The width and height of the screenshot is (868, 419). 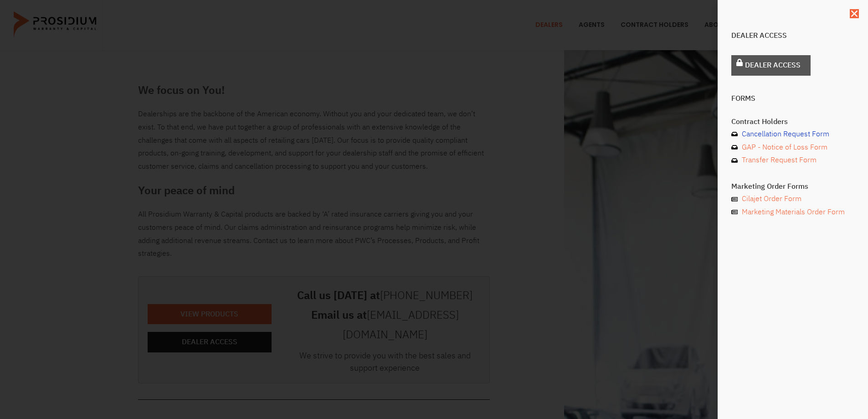 I want to click on a: Cancellation Request Form, so click(x=793, y=134).